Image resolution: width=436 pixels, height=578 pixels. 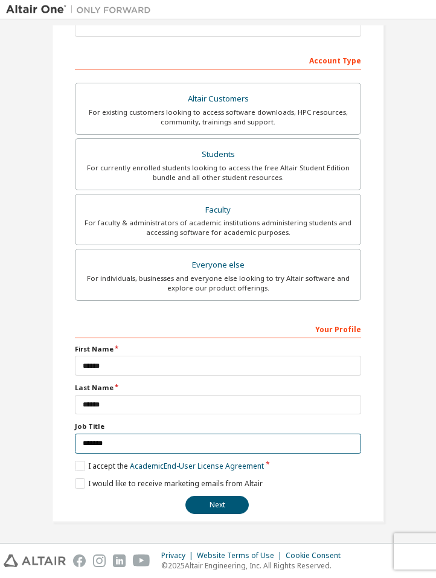 I want to click on a: Academic End-User License Agreement, so click(x=197, y=466).